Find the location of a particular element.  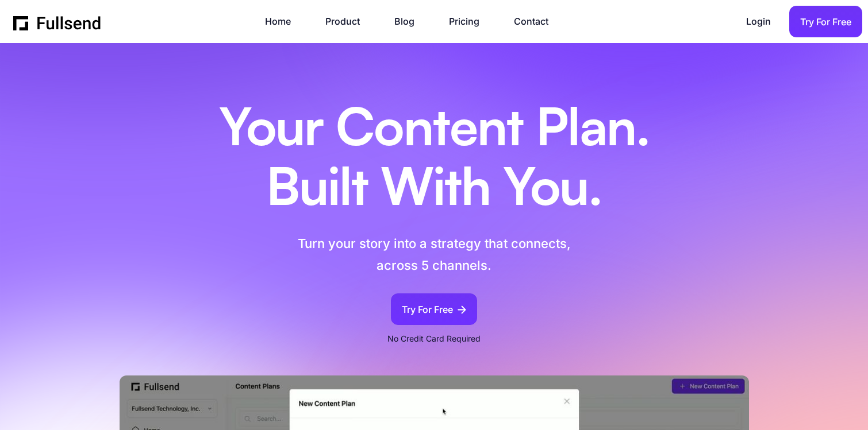

a: Blog is located at coordinates (409, 21).